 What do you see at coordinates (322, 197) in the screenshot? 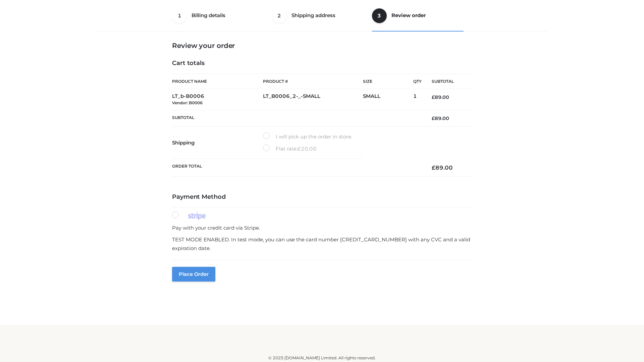
I see `h4: Payment Method` at bounding box center [322, 197].